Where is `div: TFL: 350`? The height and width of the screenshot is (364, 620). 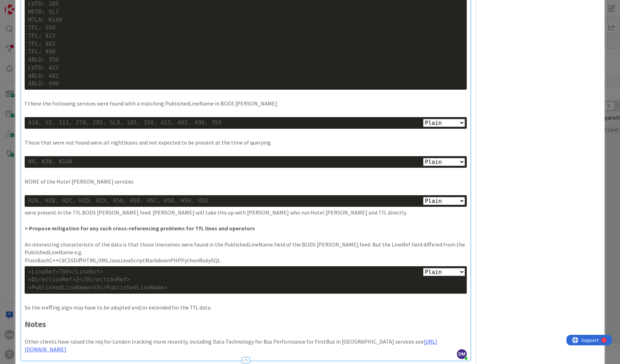 div: TFL: 350 is located at coordinates (246, 28).